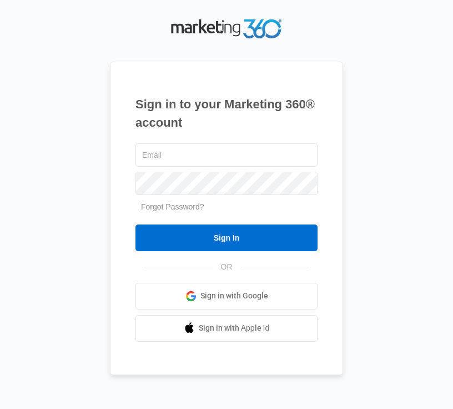  What do you see at coordinates (226, 296) in the screenshot?
I see `a: Sign in with Google` at bounding box center [226, 296].